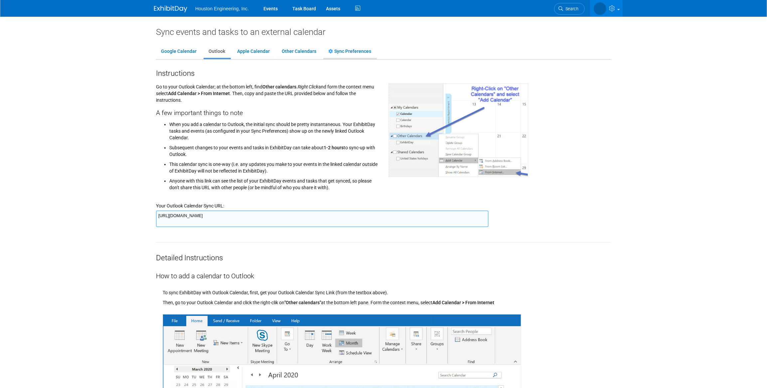 The height and width of the screenshot is (388, 767). What do you see at coordinates (384, 272) in the screenshot?
I see `div: How to add a calendar to Outlook` at bounding box center [384, 272].